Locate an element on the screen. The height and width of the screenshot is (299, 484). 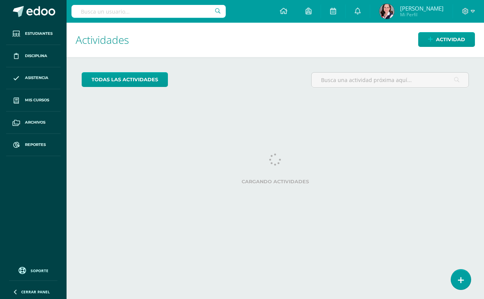
a: Disciplina is located at coordinates (33, 56).